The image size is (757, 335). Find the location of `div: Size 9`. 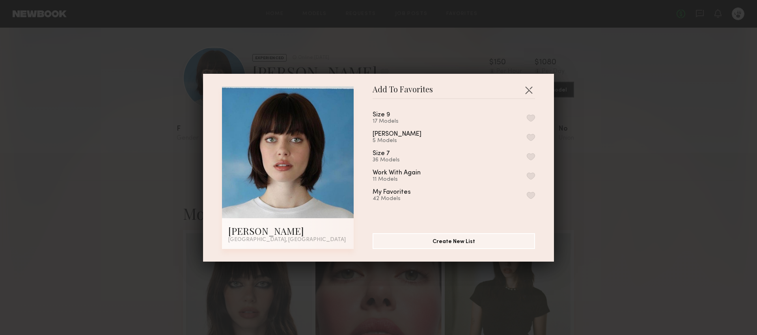

div: Size 9 is located at coordinates (381, 115).